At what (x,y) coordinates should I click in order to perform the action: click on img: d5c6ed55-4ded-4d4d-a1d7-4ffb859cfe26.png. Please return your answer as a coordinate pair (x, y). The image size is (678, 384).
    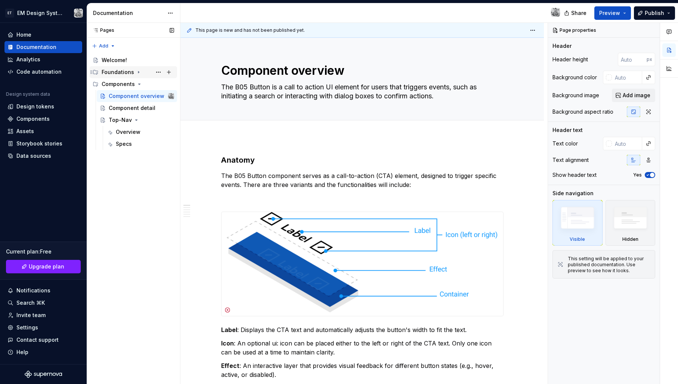
    Looking at the image, I should click on (362, 264).